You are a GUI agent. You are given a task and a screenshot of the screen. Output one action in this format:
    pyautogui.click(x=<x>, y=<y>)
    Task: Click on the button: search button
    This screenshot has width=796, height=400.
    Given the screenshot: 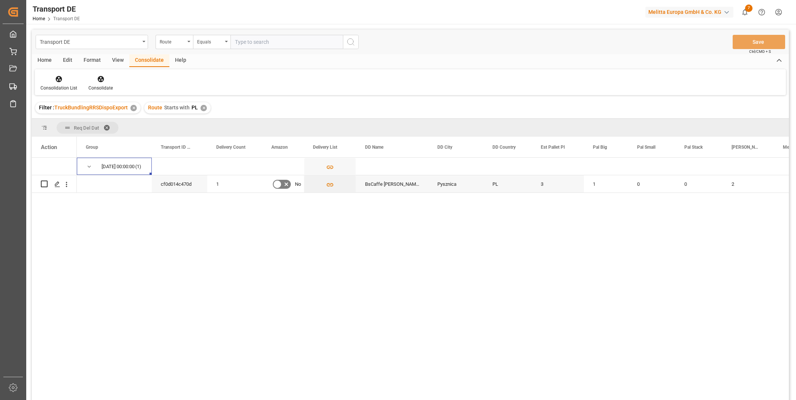 What is the action you would take?
    pyautogui.click(x=351, y=42)
    